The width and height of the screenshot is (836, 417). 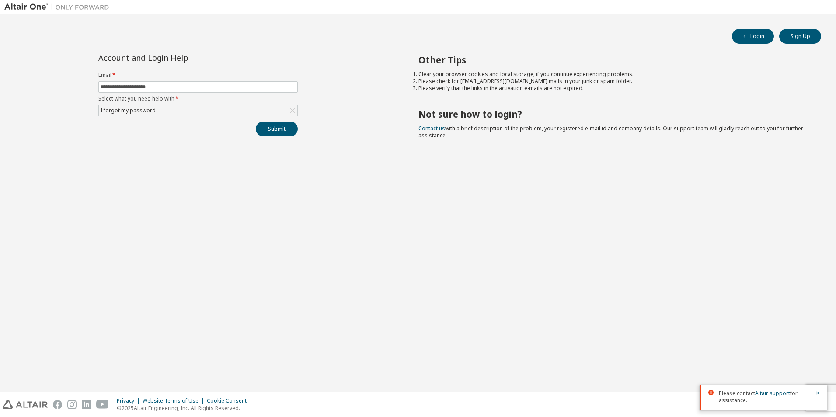 What do you see at coordinates (178, 58) in the screenshot?
I see `div: Account and Login Help` at bounding box center [178, 58].